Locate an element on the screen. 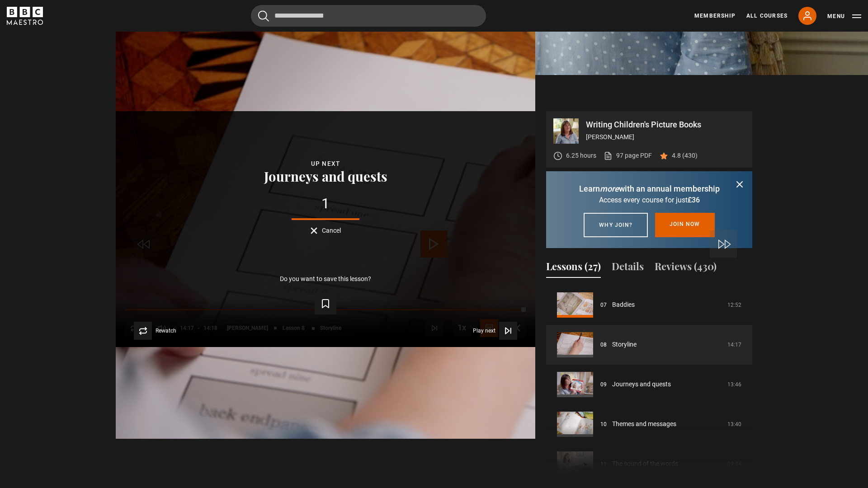  i: more is located at coordinates (609, 188).